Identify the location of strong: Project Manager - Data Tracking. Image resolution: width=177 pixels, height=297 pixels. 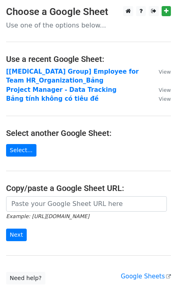
(61, 90).